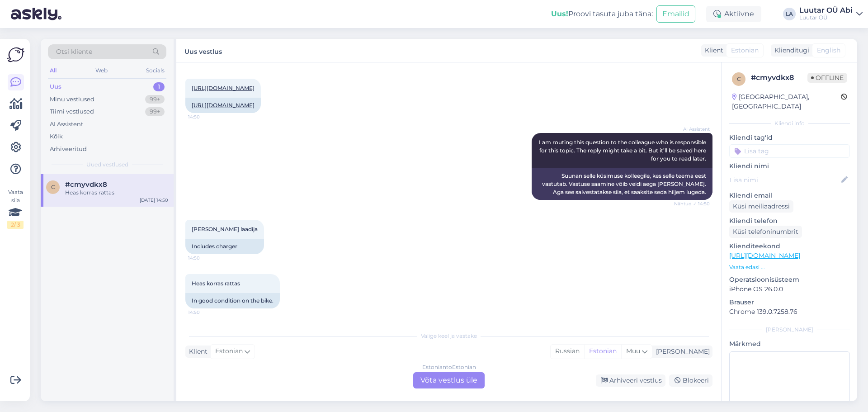 This screenshot has width=868, height=412. I want to click on p: iPhone OS 26.0.0, so click(789, 288).